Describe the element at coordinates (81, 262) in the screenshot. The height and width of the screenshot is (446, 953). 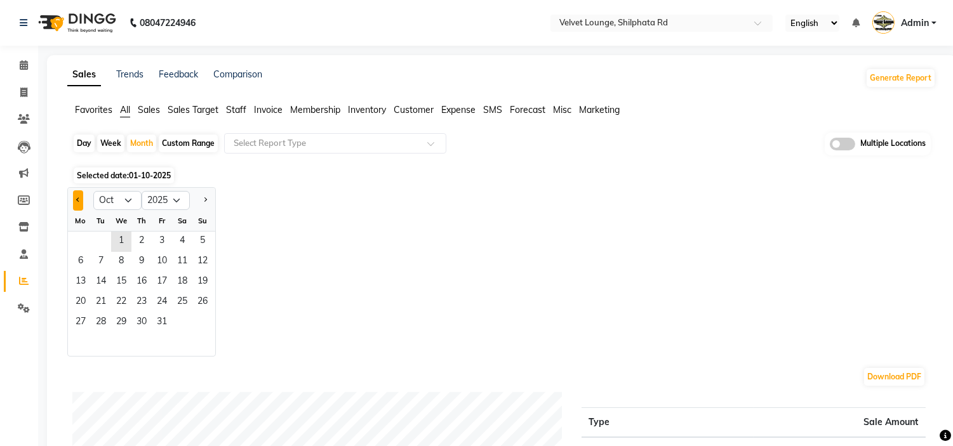
I see `div: Monday, October 6, 2025` at that location.